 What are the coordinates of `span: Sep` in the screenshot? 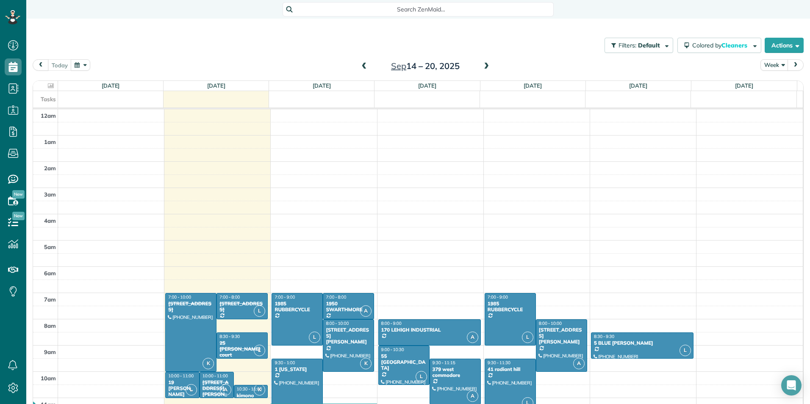 It's located at (398, 66).